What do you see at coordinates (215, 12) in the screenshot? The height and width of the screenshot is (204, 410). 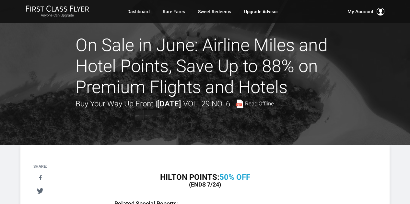 I see `a: Sweet Redeems` at bounding box center [215, 12].